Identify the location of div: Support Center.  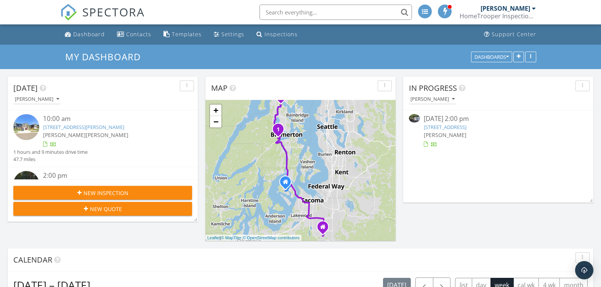
(514, 34).